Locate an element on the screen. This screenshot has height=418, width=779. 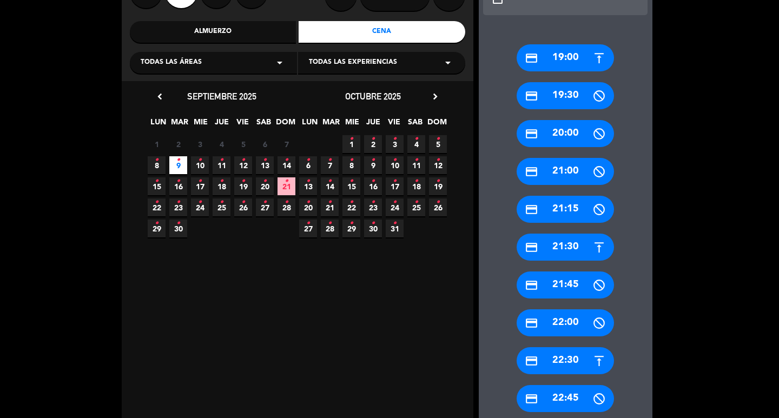
span: DOM is located at coordinates (284, 124).